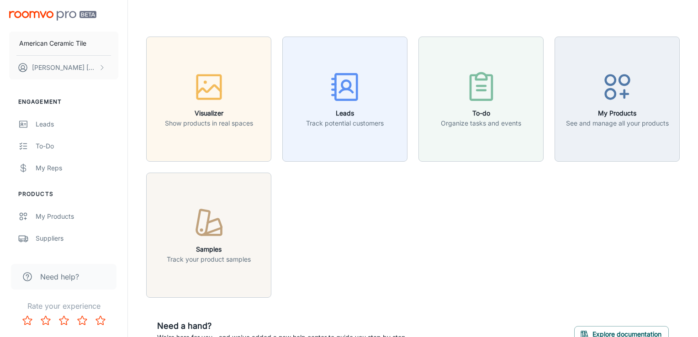  What do you see at coordinates (209, 113) in the screenshot?
I see `h6: Visualizer` at bounding box center [209, 113].